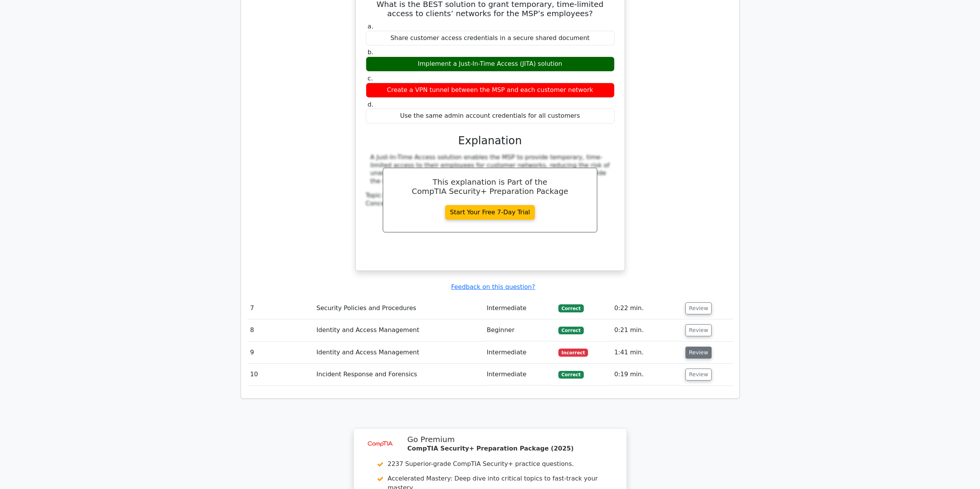  I want to click on span: c., so click(371, 78).